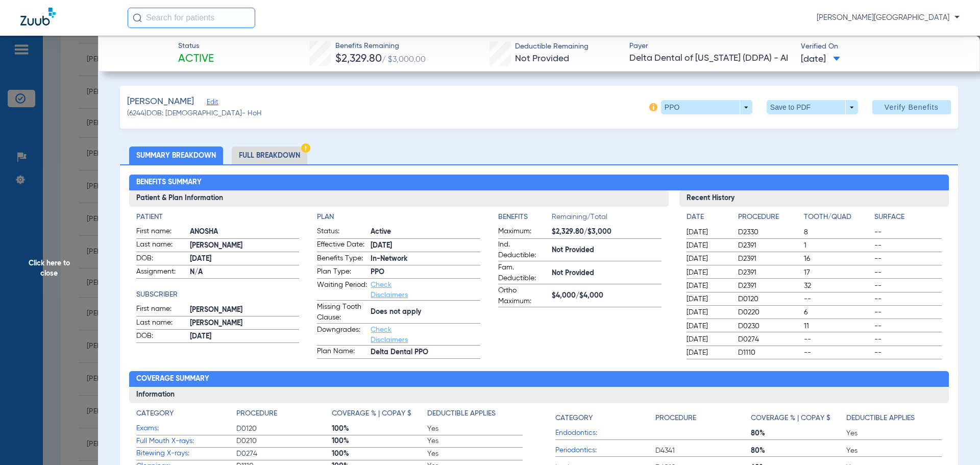 Image resolution: width=980 pixels, height=465 pixels. I want to click on span: D0220, so click(769, 313).